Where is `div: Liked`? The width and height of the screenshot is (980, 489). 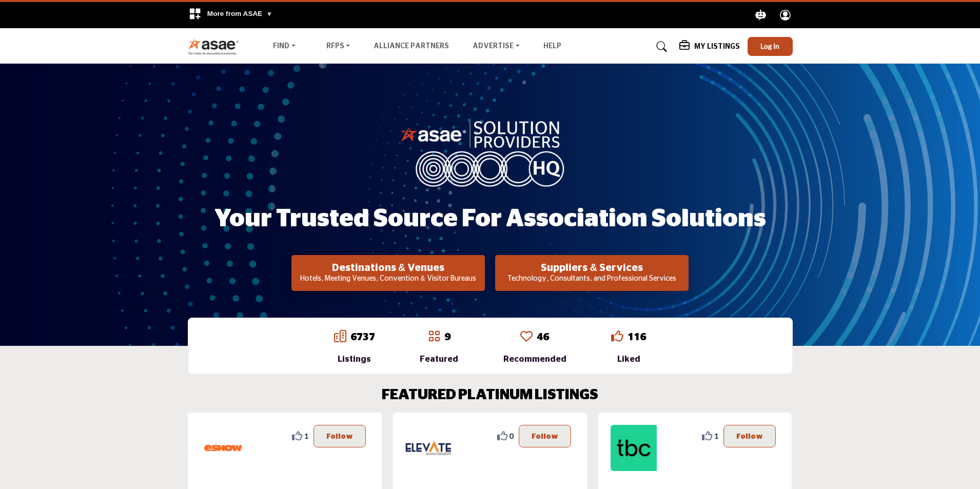
div: Liked is located at coordinates (628, 359).